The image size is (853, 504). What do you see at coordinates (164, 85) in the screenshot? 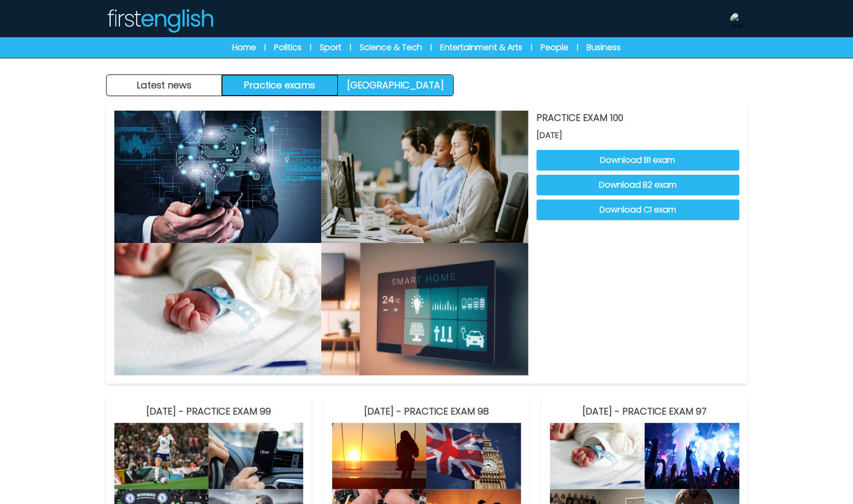
I see `button: Latest news` at bounding box center [164, 85].